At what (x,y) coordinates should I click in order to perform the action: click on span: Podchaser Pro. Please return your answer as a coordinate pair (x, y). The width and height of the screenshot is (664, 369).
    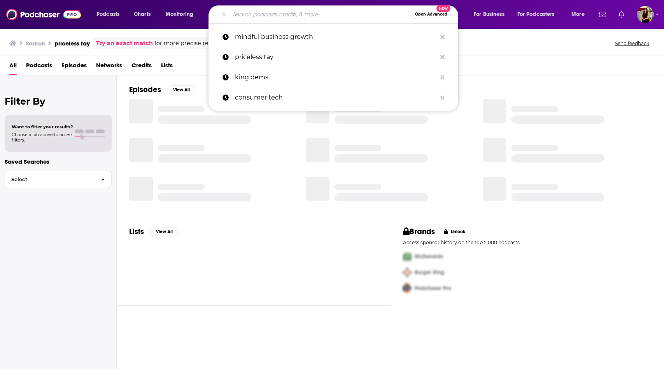
    Looking at the image, I should click on (433, 288).